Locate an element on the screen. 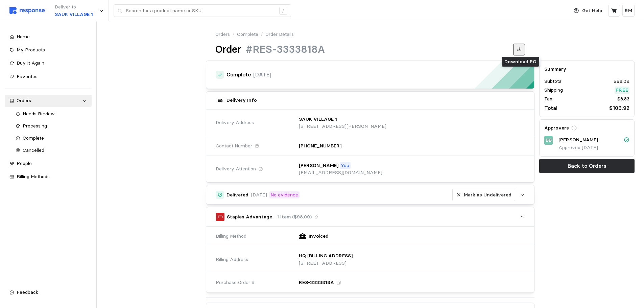  p: Tax is located at coordinates (548, 99).